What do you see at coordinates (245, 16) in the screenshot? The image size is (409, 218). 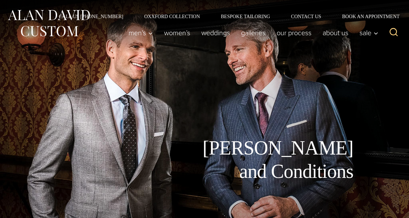 I see `a: Bespoke Tailoring` at bounding box center [245, 16].